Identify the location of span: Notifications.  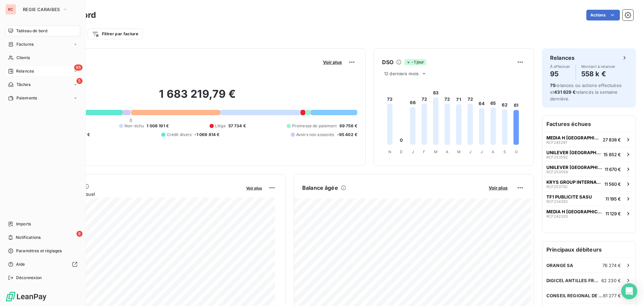
(28, 238).